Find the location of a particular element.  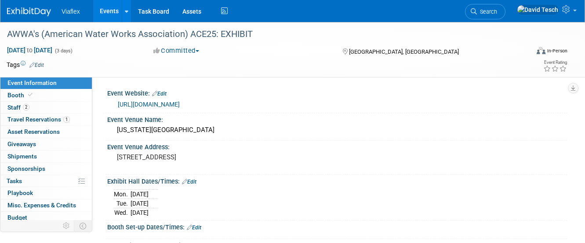

span: Staff is located at coordinates (18, 107).